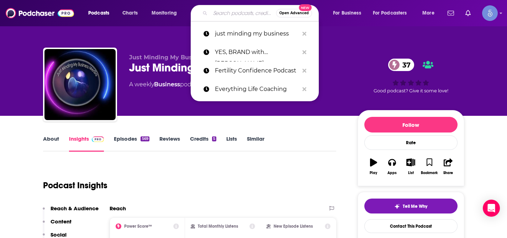 This screenshot has width=507, height=238. I want to click on span: For Business, so click(347, 13).